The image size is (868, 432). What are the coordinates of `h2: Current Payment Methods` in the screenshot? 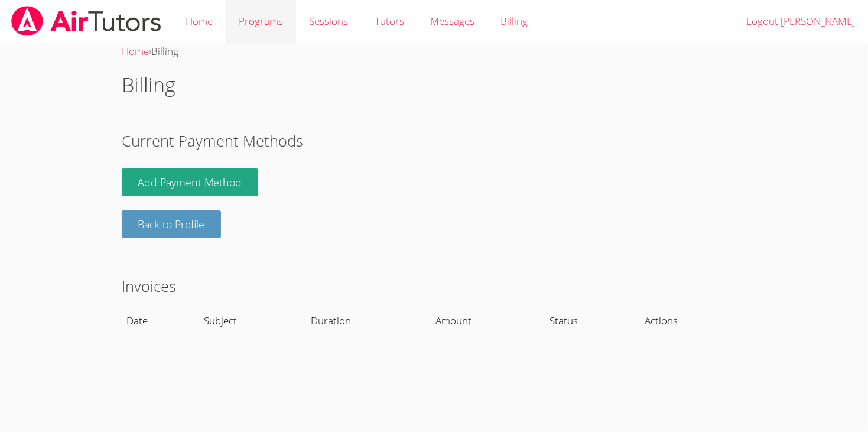 It's located at (434, 141).